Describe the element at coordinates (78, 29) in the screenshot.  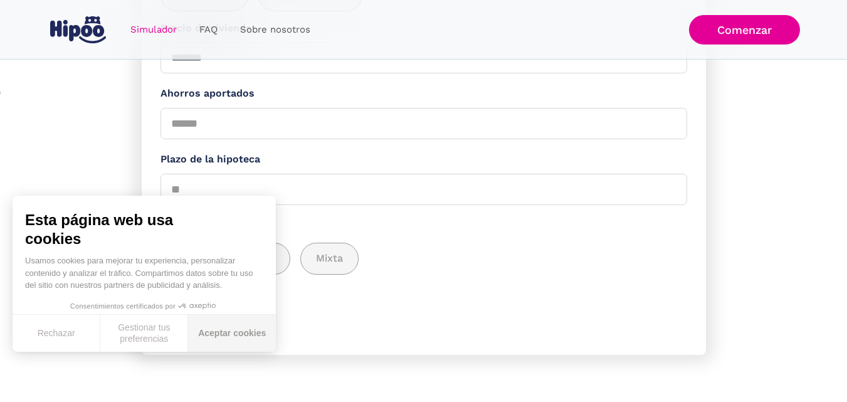
I see `a: home` at that location.